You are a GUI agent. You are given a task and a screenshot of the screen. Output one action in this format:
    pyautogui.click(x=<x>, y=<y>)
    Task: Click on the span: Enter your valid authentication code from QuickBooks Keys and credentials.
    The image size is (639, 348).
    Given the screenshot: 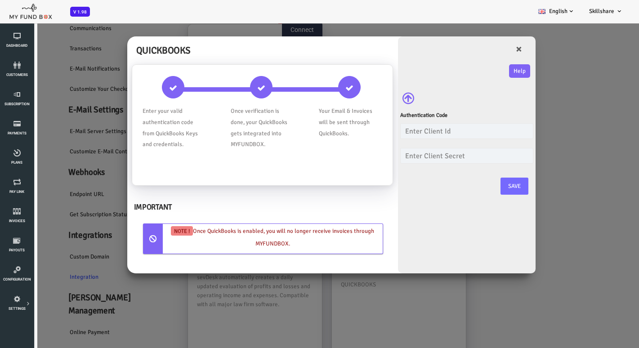 What is the action you would take?
    pyautogui.click(x=144, y=105)
    